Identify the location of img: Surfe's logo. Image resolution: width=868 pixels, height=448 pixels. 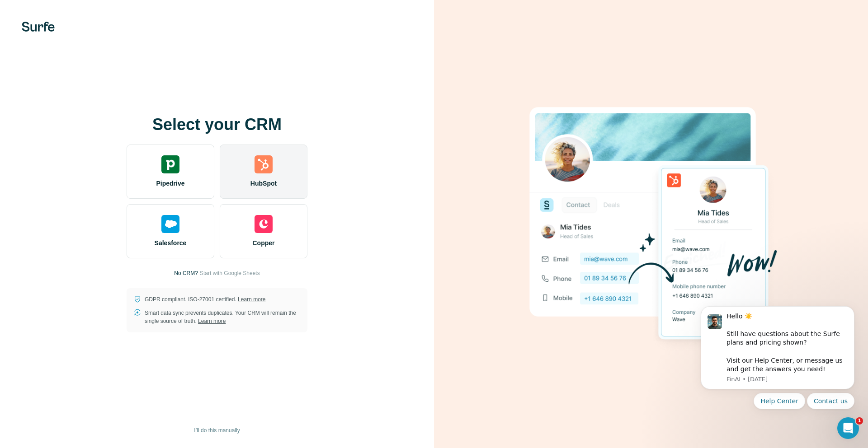
(38, 26).